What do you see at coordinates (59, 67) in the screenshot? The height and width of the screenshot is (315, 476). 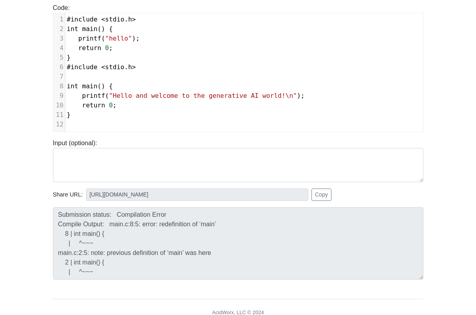 I see `div: 6` at bounding box center [59, 67].